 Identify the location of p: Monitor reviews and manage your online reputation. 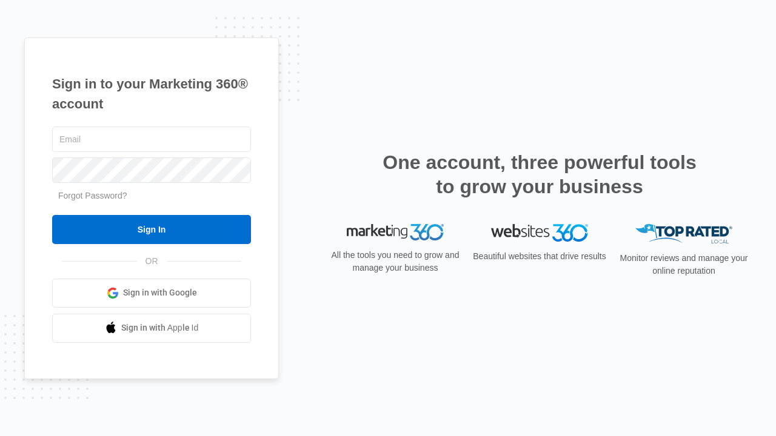
(684, 265).